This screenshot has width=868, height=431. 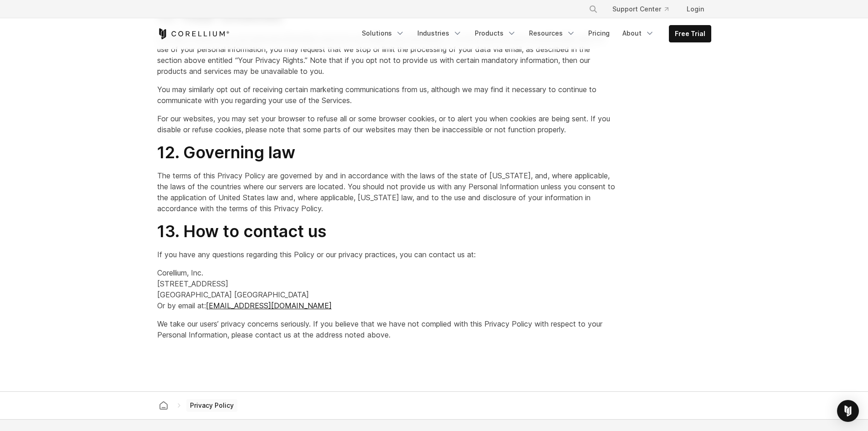 What do you see at coordinates (387, 124) in the screenshot?
I see `p: For our websites, you may set your browser to refuse all or some browser cookies, or to alert you...` at bounding box center [387, 124].